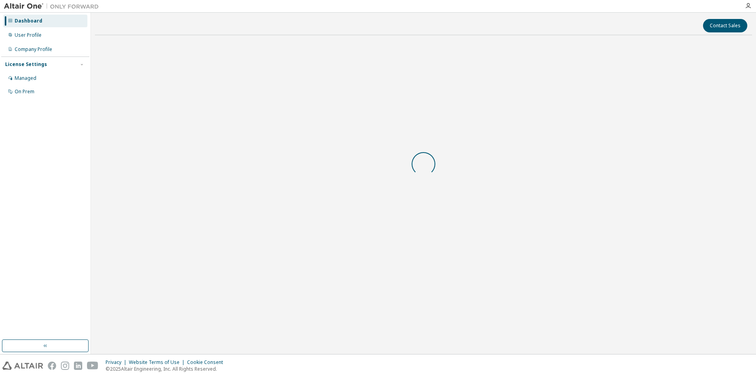 The image size is (756, 377). What do you see at coordinates (28, 21) in the screenshot?
I see `div: Dashboard` at bounding box center [28, 21].